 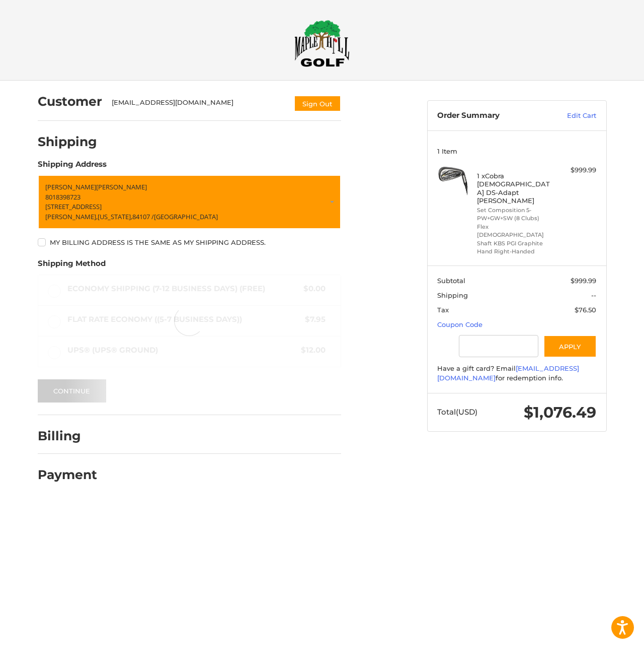 What do you see at coordinates (583, 280) in the screenshot?
I see `span: $999.99` at bounding box center [583, 280].